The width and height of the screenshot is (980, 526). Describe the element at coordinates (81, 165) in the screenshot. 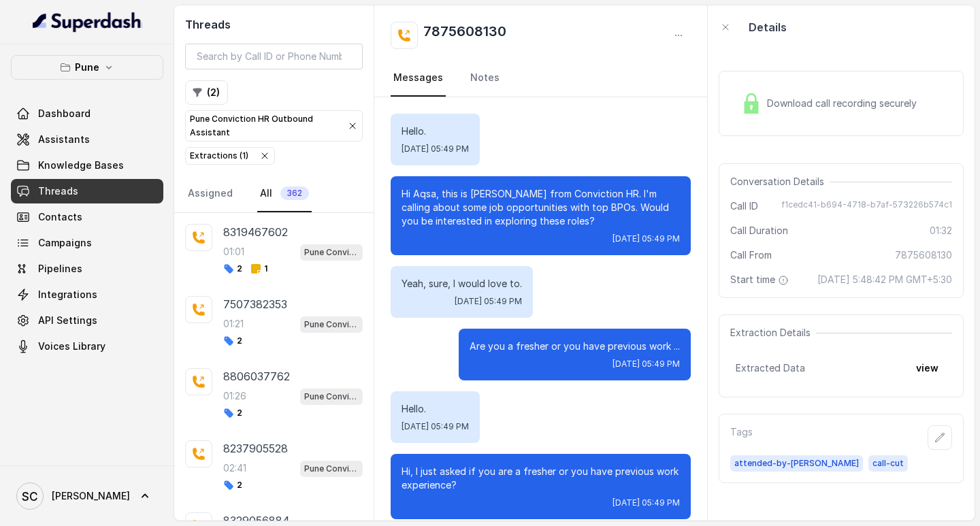

I see `span: Knowledge Bases` at that location.